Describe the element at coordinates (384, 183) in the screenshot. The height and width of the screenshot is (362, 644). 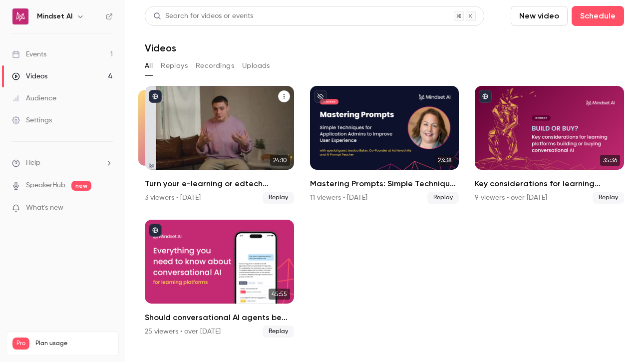
I see `h2: Mastering Prompts: Simple Techniques for Application Admins to Improve User Experience` at that location.